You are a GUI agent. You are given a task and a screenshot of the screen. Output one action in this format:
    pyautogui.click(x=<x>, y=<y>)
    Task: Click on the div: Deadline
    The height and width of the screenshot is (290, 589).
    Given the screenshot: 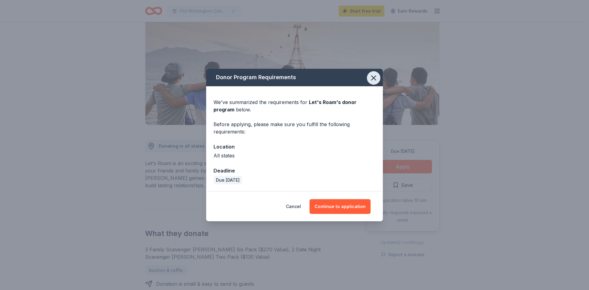 What is the action you would take?
    pyautogui.click(x=294, y=170)
    